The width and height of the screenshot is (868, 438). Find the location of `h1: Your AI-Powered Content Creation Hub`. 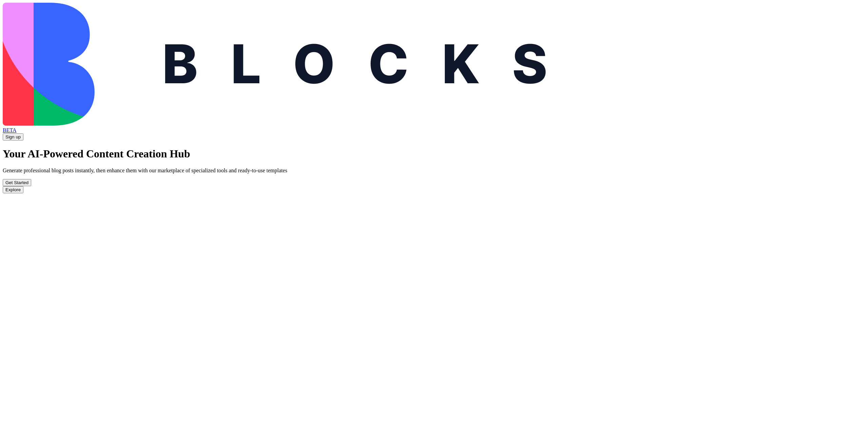

h1: Your AI-Powered Content Creation Hub is located at coordinates (434, 154).